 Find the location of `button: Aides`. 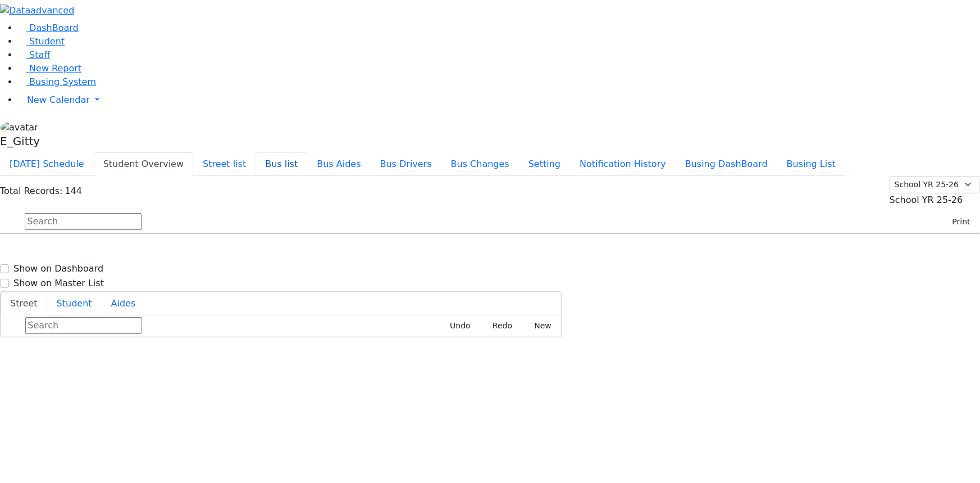

button: Aides is located at coordinates (124, 303).